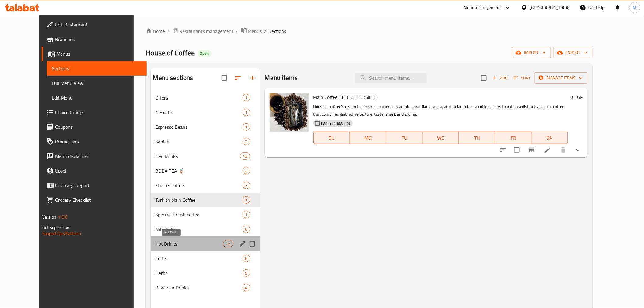 The image size is (644, 308). I want to click on span: 4, so click(246, 287).